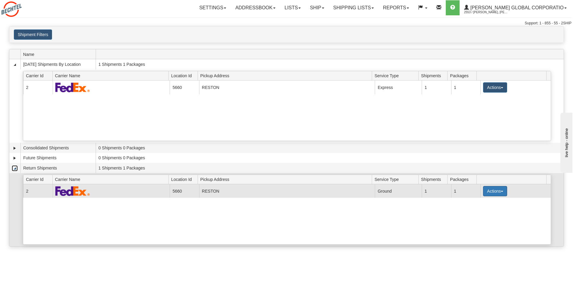 This screenshot has width=573, height=284. What do you see at coordinates (58, 158) in the screenshot?
I see `td: Future Shipments` at bounding box center [58, 158].